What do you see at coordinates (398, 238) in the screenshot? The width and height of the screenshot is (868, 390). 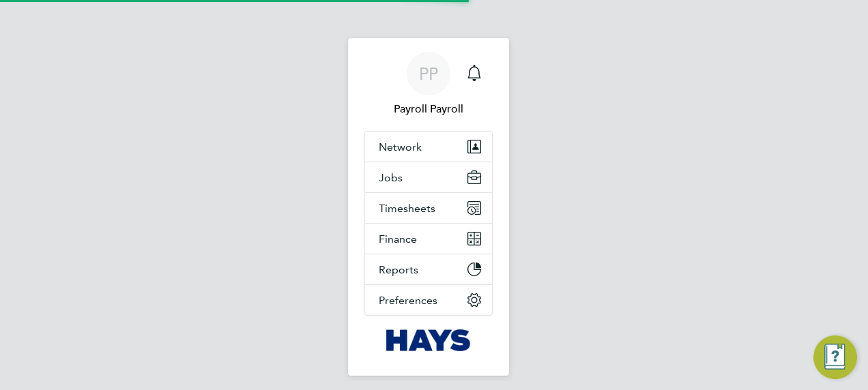 I see `span: Finance` at bounding box center [398, 238].